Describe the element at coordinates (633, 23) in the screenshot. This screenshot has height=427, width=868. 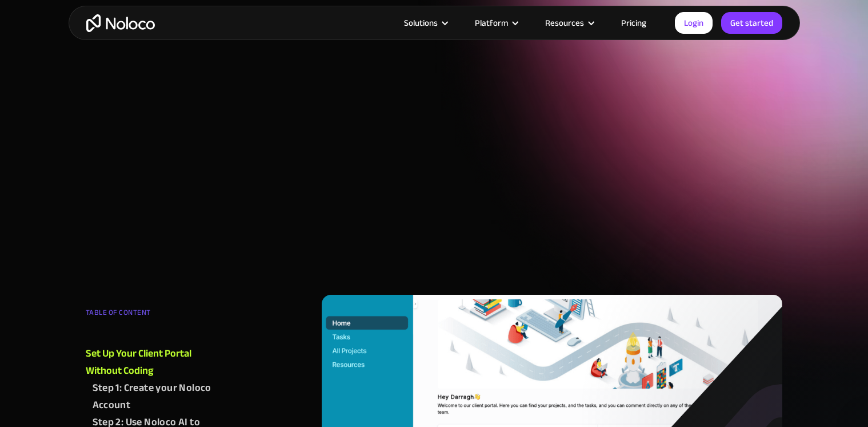
I see `a: Pricing` at that location.